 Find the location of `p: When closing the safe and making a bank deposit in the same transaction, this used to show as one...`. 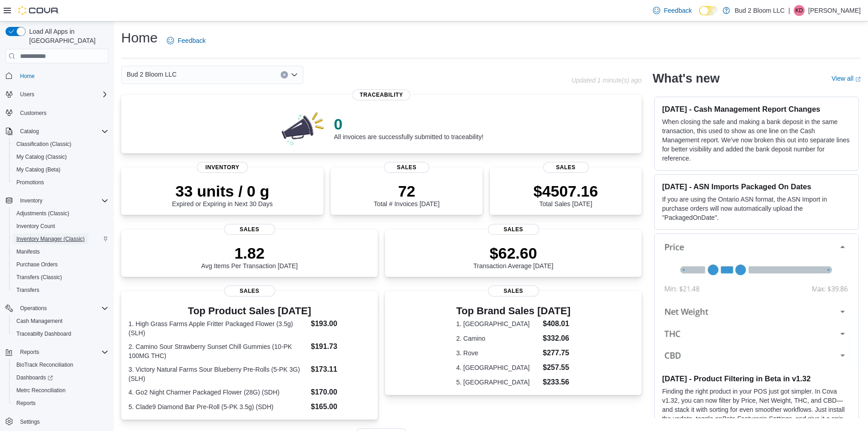

p: When closing the safe and making a bank deposit in the same transaction, this used to show as one... is located at coordinates (756, 140).